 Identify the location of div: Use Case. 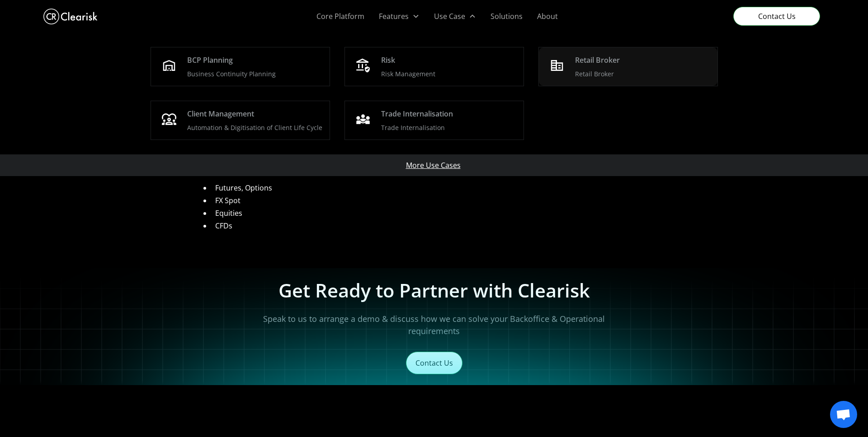
(449, 16).